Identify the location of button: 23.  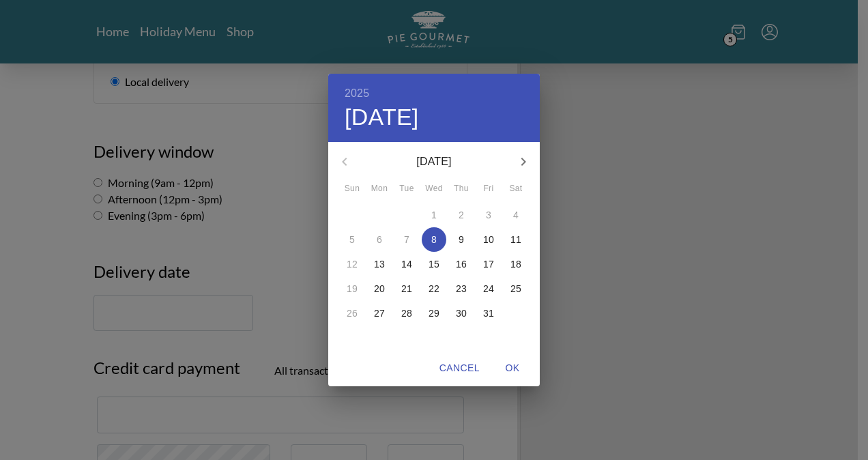
(461, 289).